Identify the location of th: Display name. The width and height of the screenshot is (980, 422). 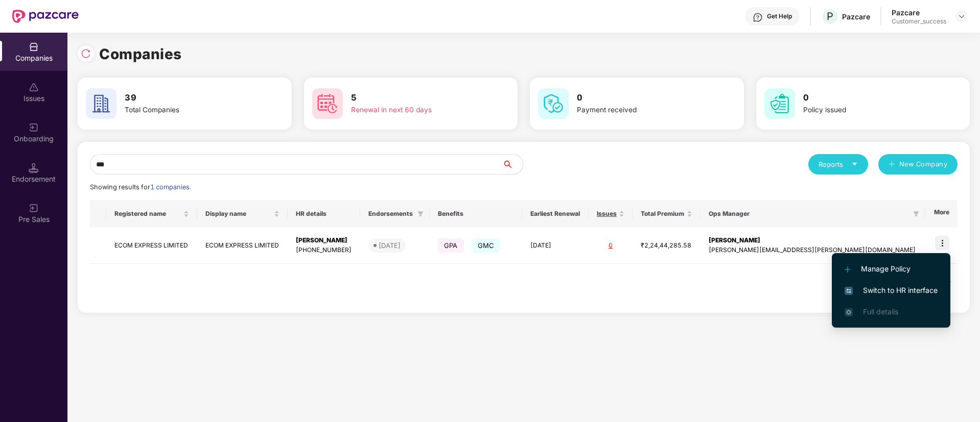
(242, 214).